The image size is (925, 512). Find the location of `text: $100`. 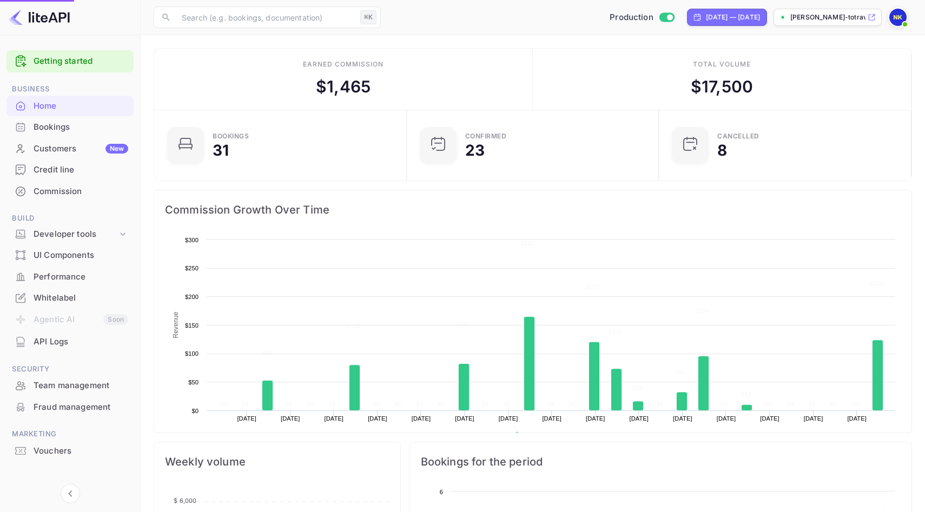

text: $100 is located at coordinates (192, 354).